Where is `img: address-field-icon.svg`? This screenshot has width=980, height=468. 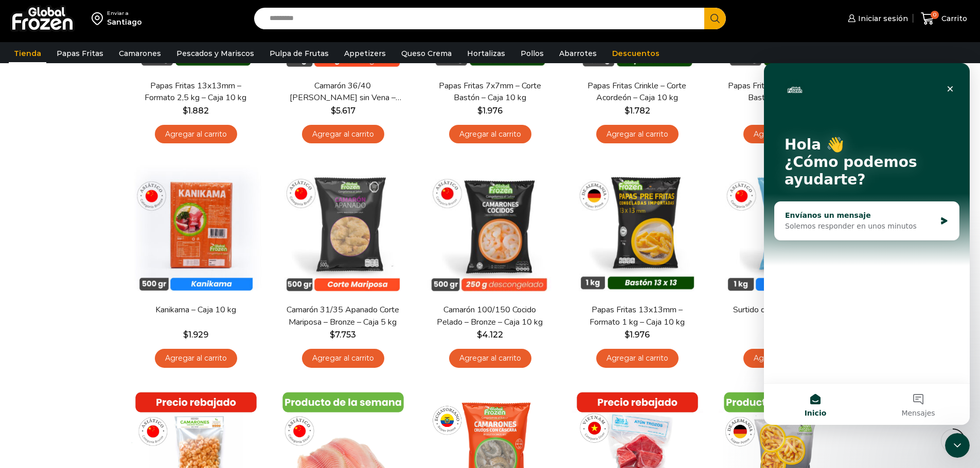 img: address-field-icon.svg is located at coordinates (99, 19).